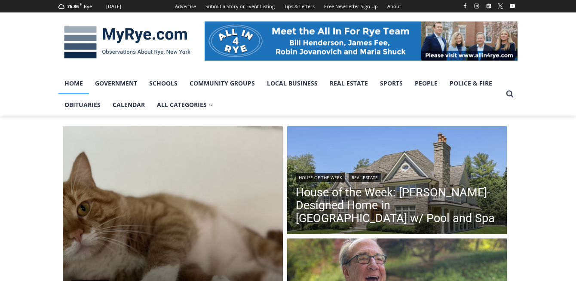 The height and width of the screenshot is (281, 576). I want to click on a: Sports, so click(391, 83).